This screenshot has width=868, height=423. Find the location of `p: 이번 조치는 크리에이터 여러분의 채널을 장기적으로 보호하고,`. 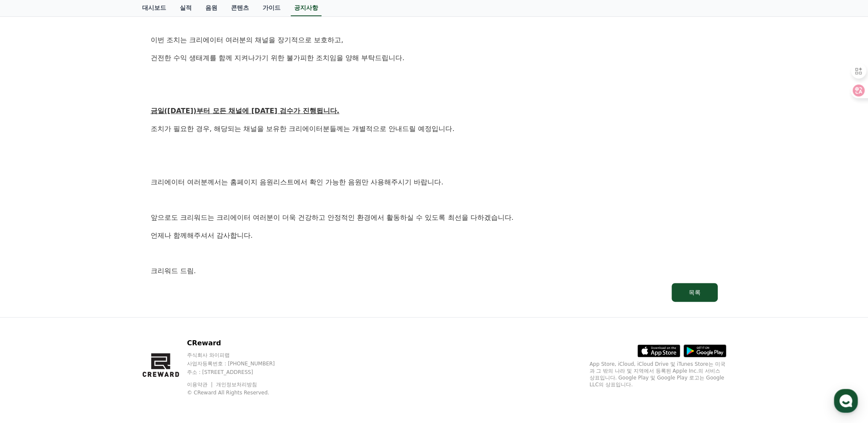

p: 이번 조치는 크리에이터 여러분의 채널을 장기적으로 보호하고, is located at coordinates (434, 40).